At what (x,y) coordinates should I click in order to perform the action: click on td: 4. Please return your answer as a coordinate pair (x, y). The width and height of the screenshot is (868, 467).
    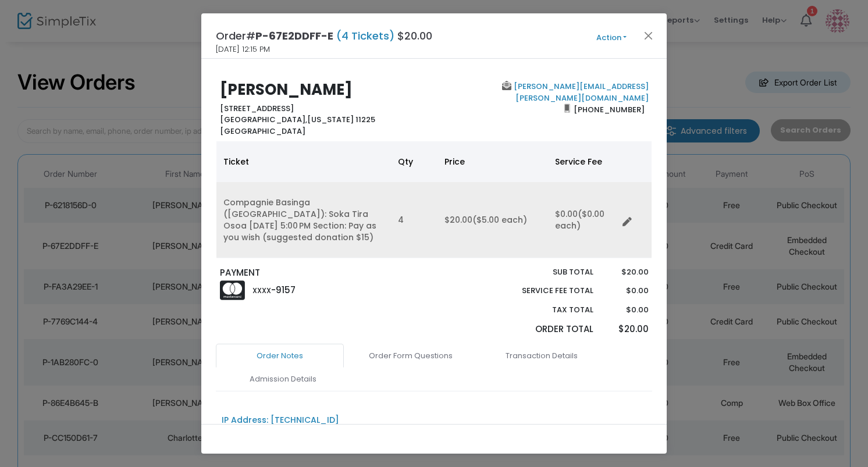
    Looking at the image, I should click on (414, 220).